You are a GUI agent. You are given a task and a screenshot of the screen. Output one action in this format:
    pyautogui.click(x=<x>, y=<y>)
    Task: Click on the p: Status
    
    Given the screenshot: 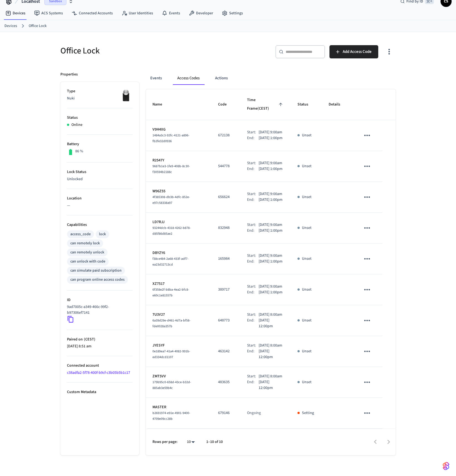 What is the action you would take?
    pyautogui.click(x=100, y=117)
    